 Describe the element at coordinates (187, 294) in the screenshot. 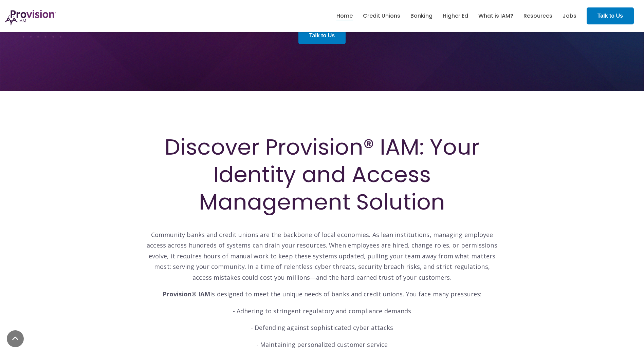

I see `strong: Provision® IAM` at that location.